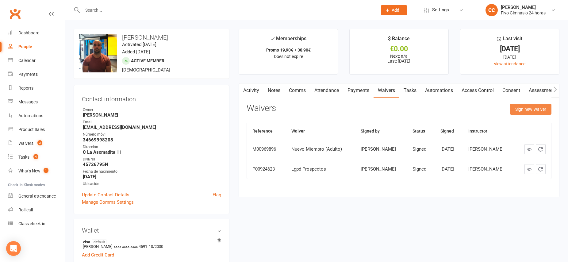 The width and height of the screenshot is (568, 262). Describe the element at coordinates (227, 10) in the screenshot. I see `input: Search...` at that location.